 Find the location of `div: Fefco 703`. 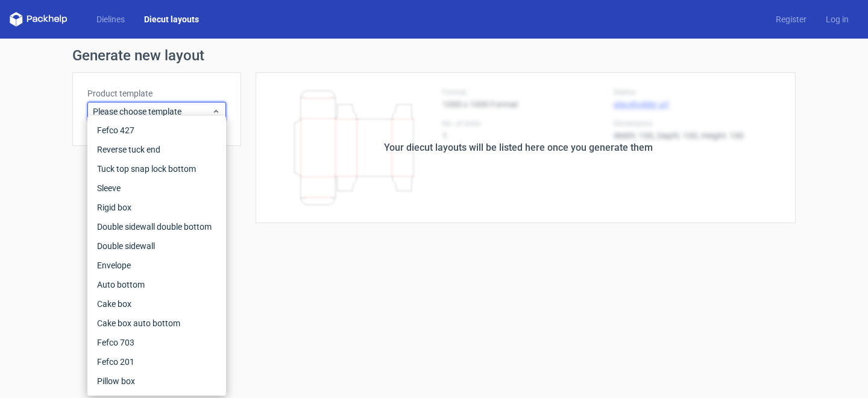

div: Fefco 703 is located at coordinates (157, 342).